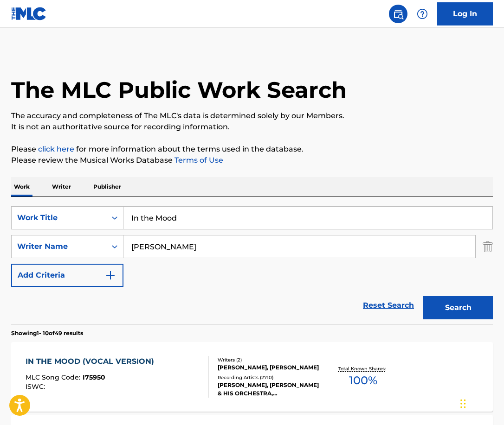 The height and width of the screenshot is (425, 504). What do you see at coordinates (252, 127) in the screenshot?
I see `p: It is not an authoritative source for recording information.` at bounding box center [252, 127].